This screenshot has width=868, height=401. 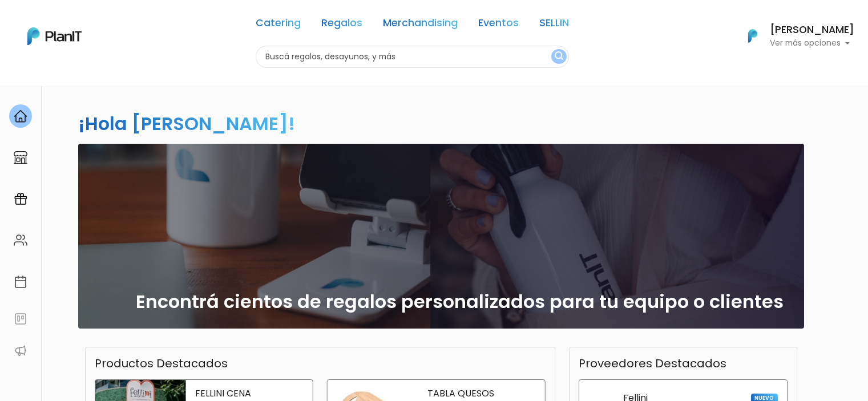 What do you see at coordinates (420, 25) in the screenshot?
I see `a: Merchandising` at bounding box center [420, 25].